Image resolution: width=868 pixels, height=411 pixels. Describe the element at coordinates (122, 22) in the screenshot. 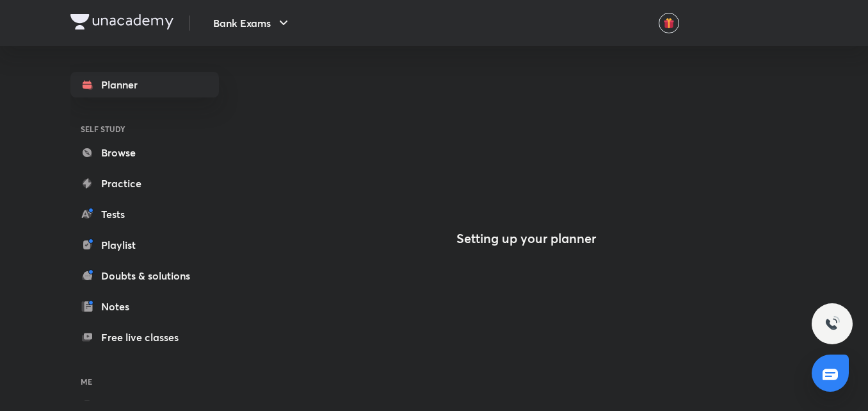

I see `img: Company Logo` at that location.